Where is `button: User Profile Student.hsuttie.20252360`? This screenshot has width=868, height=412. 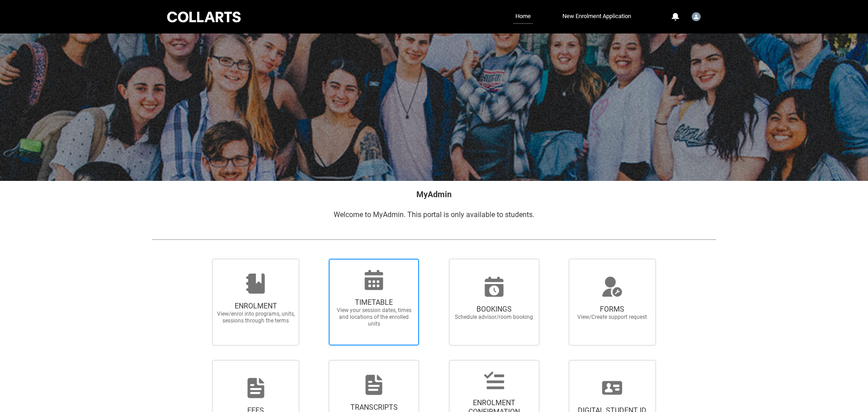 button: User Profile Student.hsuttie.20252360 is located at coordinates (697, 16).